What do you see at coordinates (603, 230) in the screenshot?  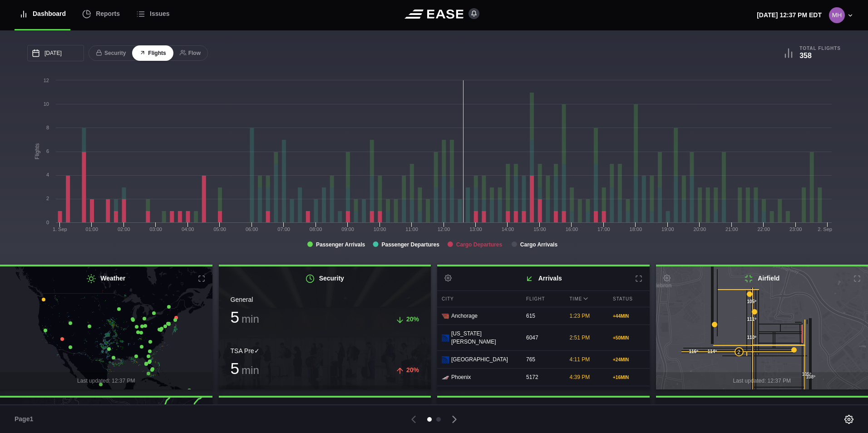 I see `text: 17:00` at bounding box center [603, 230].